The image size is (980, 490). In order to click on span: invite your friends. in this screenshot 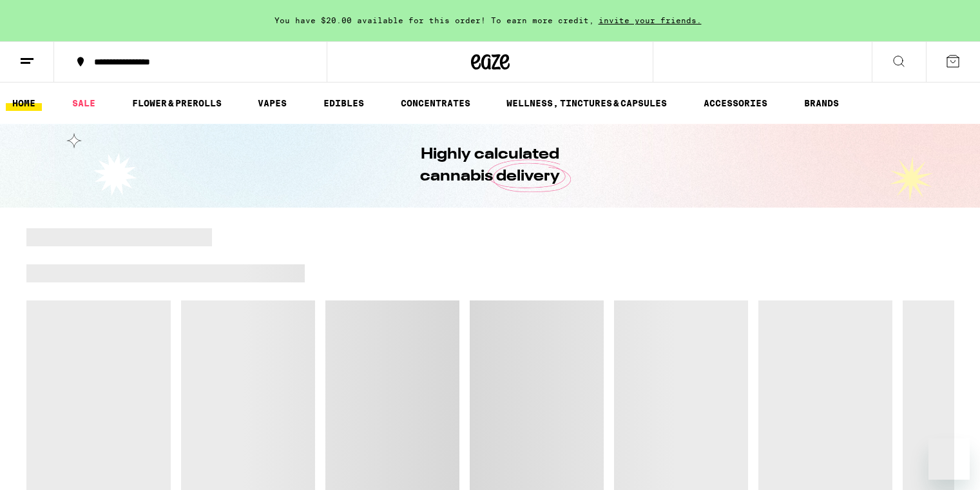, I will do `click(650, 20)`.